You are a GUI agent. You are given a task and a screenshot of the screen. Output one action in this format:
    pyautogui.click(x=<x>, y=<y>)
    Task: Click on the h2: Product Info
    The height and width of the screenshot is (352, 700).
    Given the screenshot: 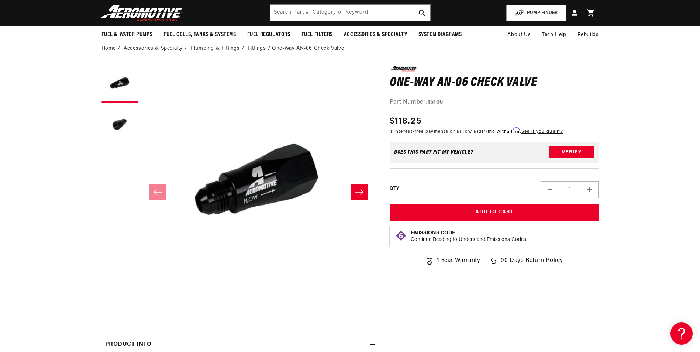 What is the action you would take?
    pyautogui.click(x=128, y=345)
    